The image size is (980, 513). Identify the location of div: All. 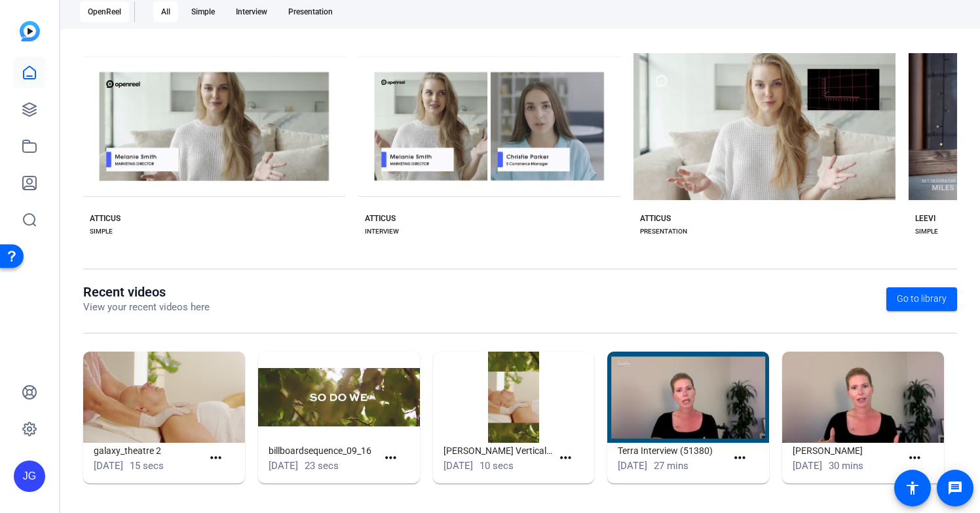
(166, 12).